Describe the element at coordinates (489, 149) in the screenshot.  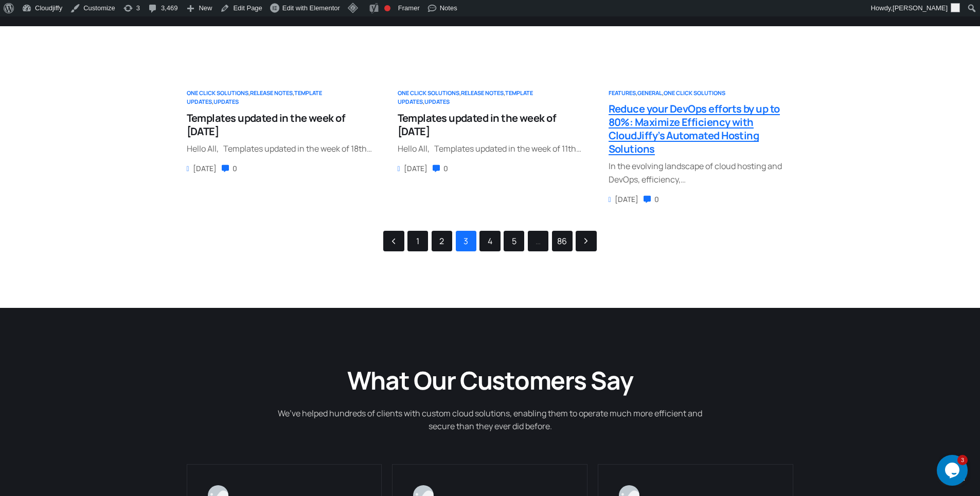
I see `div: Hello All, Templates updated in the week of 11th…` at that location.